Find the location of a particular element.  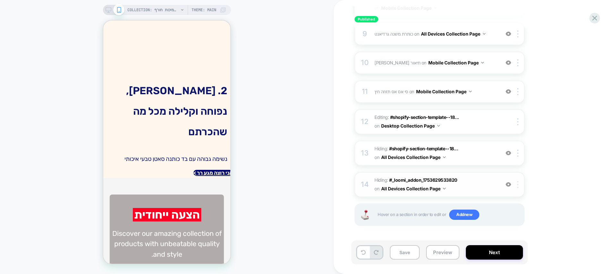

a: אני רוצה מגע רך > is located at coordinates (110, 152).